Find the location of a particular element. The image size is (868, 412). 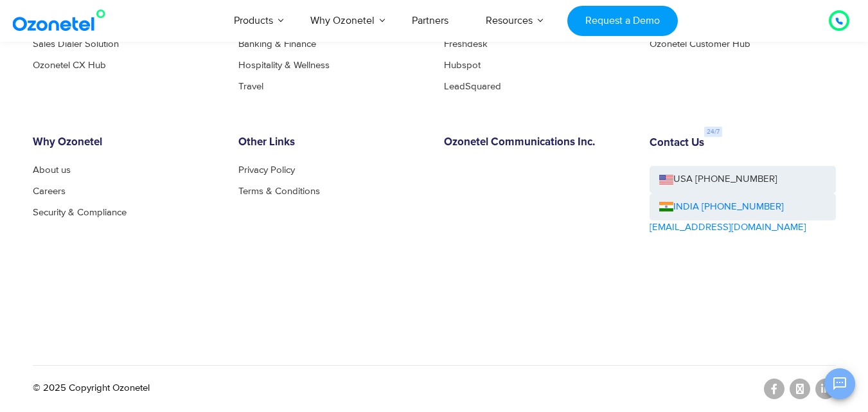

a: Ozonetel CX Hub is located at coordinates (69, 65).